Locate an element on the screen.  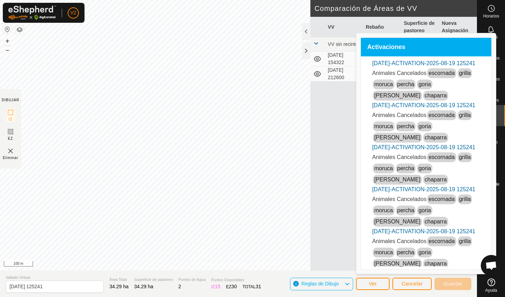
a: Política de Privacidad is located at coordinates (222, 265).